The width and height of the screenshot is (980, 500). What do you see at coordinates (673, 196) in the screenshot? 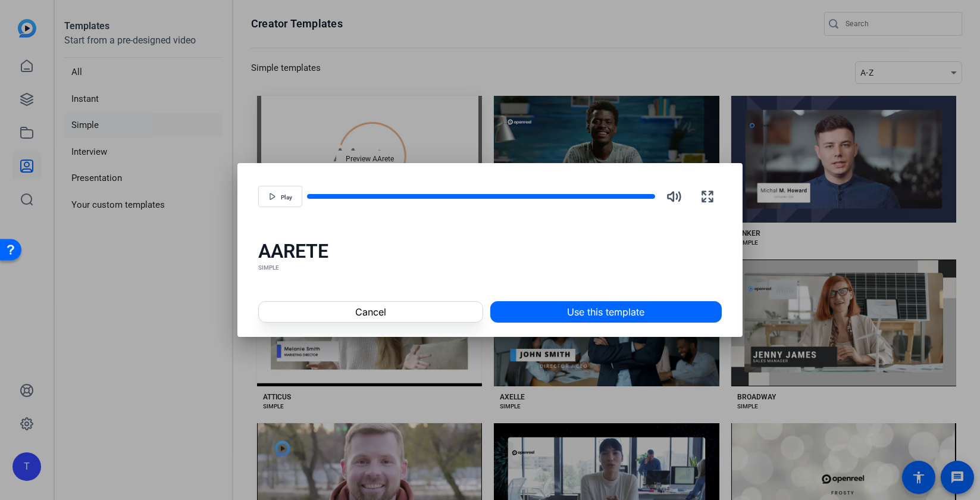
I see `button: Mute` at bounding box center [673, 196].